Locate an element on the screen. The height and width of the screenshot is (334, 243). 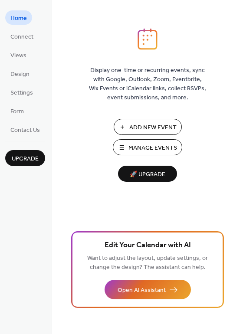
span: Manage Events is located at coordinates (153, 148).